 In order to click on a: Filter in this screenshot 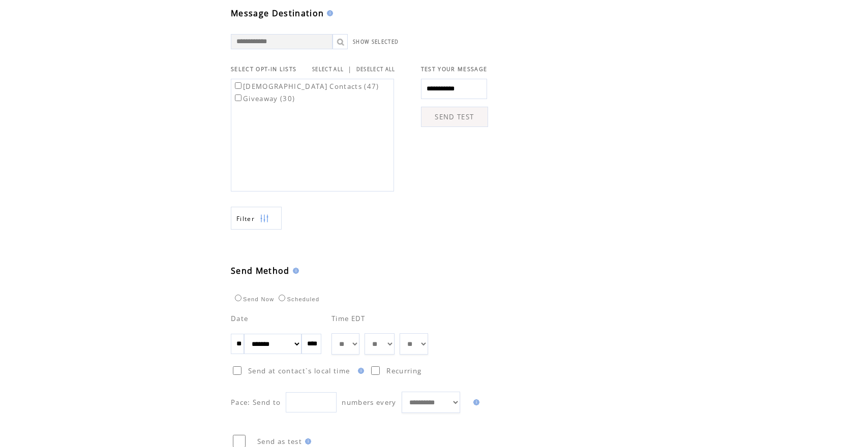, I will do `click(256, 218)`.